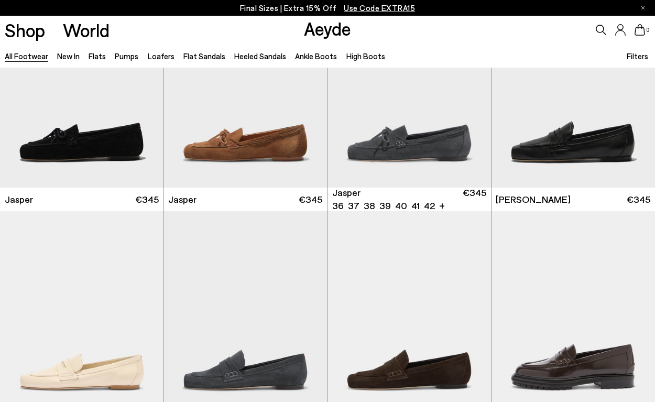 This screenshot has height=402, width=655. What do you see at coordinates (246, 199) in the screenshot?
I see `a: Jasper €345` at bounding box center [246, 199].